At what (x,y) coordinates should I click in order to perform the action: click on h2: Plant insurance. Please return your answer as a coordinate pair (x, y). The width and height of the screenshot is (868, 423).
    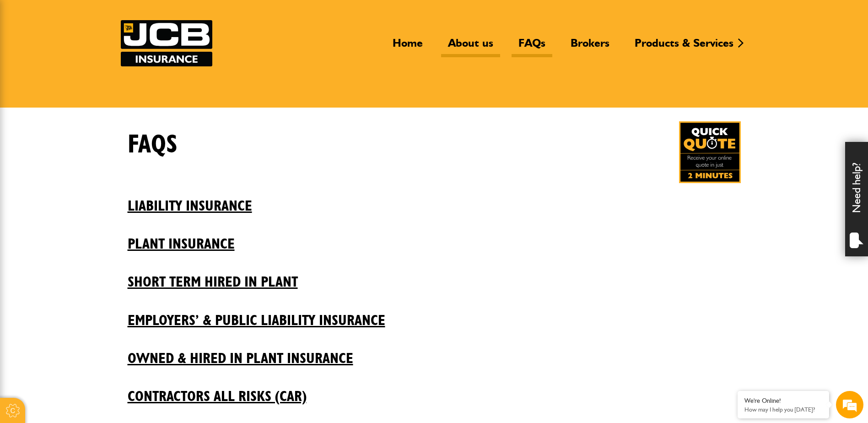
    Looking at the image, I should click on (434, 237).